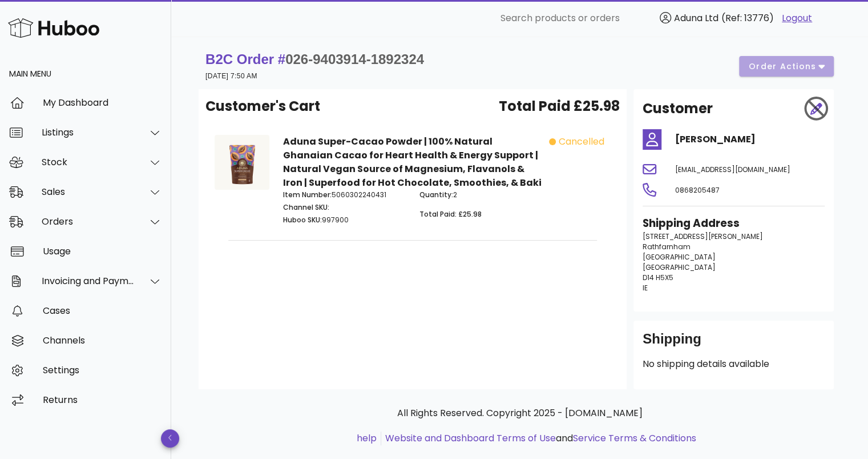 The image size is (868, 459). Describe the element at coordinates (354, 59) in the screenshot. I see `span: 026-9403914-1892324` at that location.